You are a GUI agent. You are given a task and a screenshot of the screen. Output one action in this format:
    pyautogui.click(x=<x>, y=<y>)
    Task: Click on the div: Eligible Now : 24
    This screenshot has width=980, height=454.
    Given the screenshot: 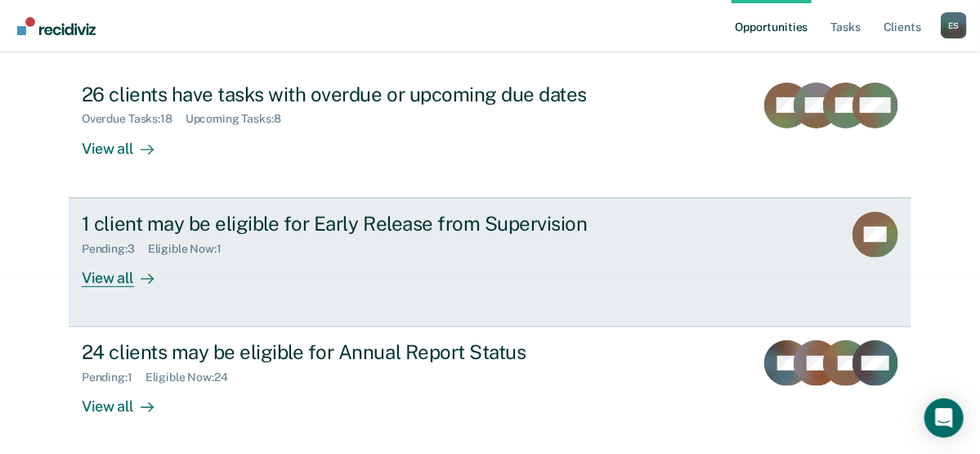 What is the action you would take?
    pyautogui.click(x=192, y=377)
    